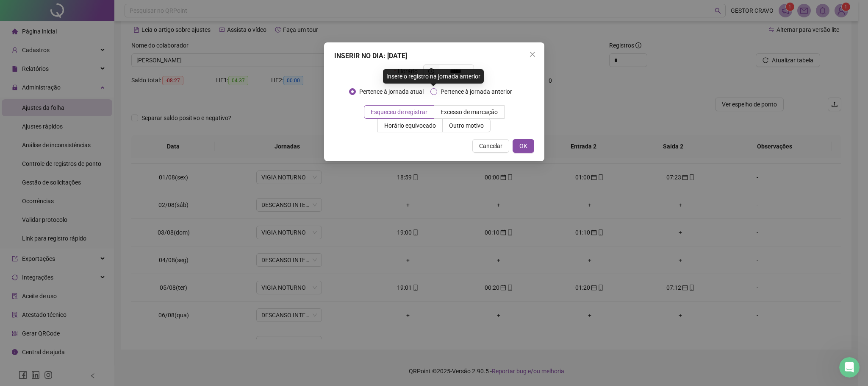  Describe the element at coordinates (467, 126) in the screenshot. I see `span: Outro motivo` at that location.